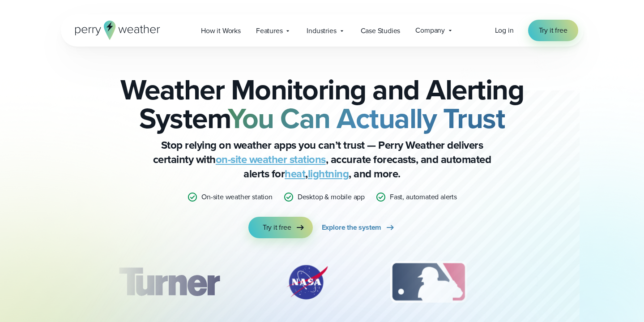 Image resolution: width=644 pixels, height=322 pixels. What do you see at coordinates (307, 282) in the screenshot?
I see `div: 2 of 12` at bounding box center [307, 282].